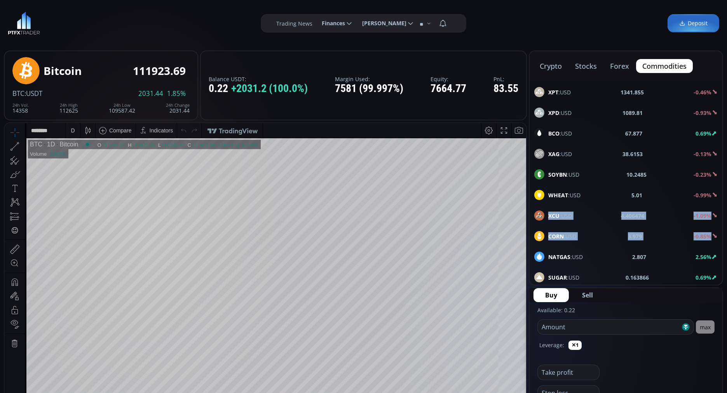  Describe the element at coordinates (512, 316) in the screenshot. I see `div: Toggle Auto Scale` at that location.